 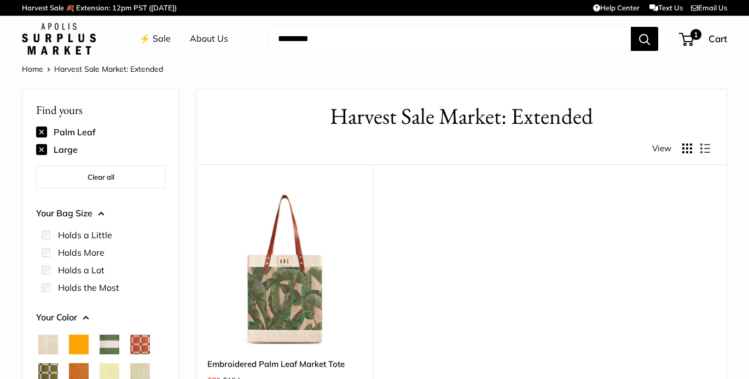 What do you see at coordinates (101, 213) in the screenshot?
I see `button: Your Bag Size` at bounding box center [101, 213].